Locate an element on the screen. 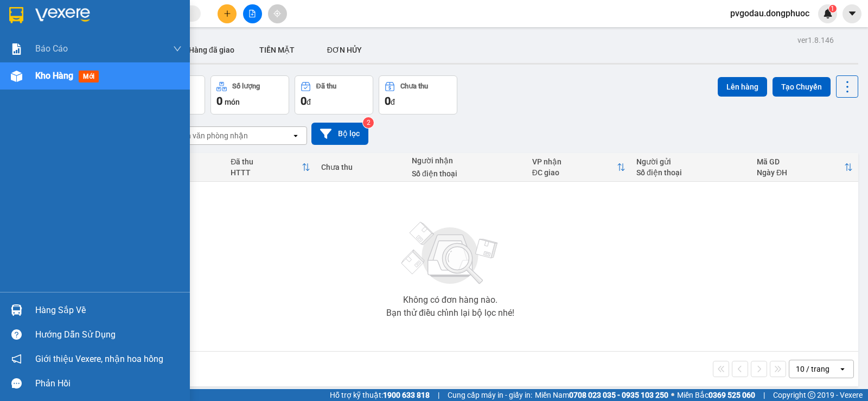 The width and height of the screenshot is (868, 401). div: Bạn thử điều chỉnh lại bộ lọc nhé! is located at coordinates (450, 313).